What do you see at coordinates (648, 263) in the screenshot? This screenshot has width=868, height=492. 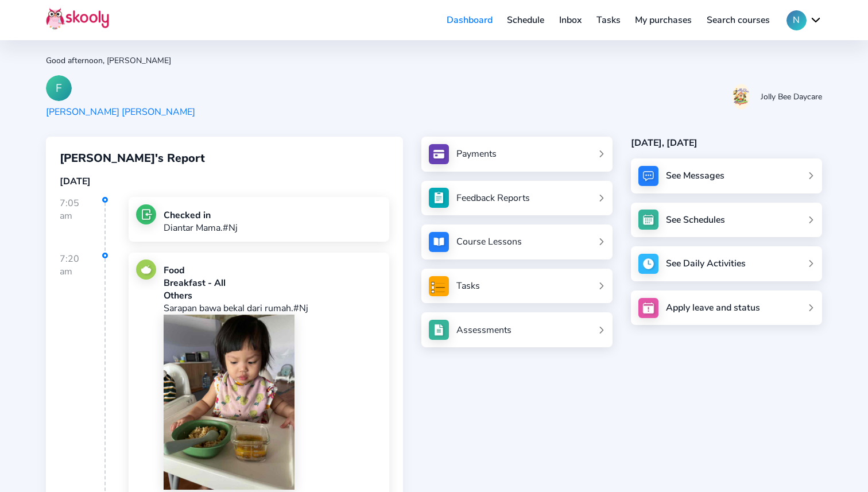 I see `img: activity.jpg` at bounding box center [648, 263].